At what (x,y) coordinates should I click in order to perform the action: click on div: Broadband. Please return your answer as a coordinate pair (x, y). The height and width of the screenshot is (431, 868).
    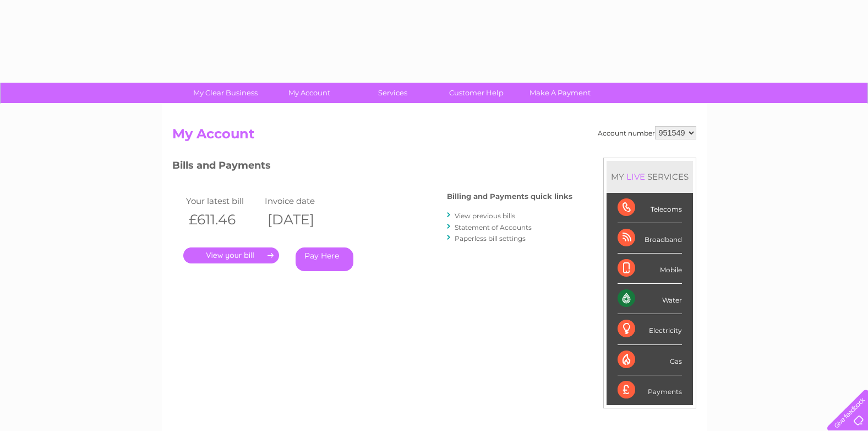
    Looking at the image, I should click on (650, 238).